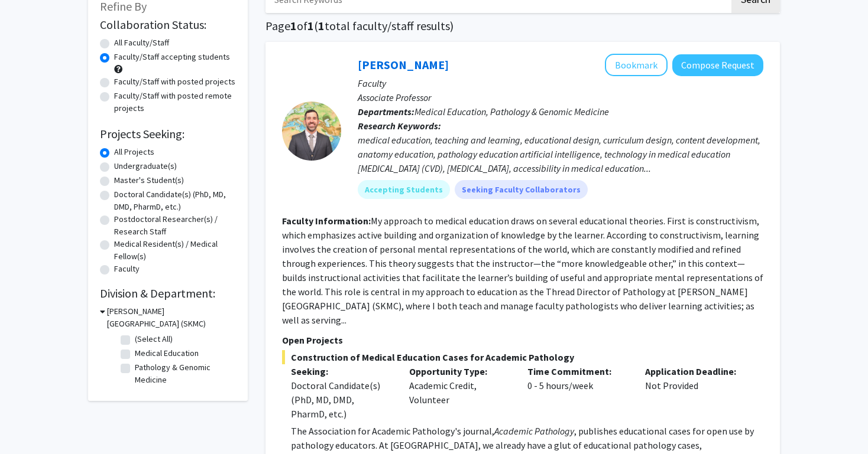  Describe the element at coordinates (560, 97) in the screenshot. I see `p: Associate Professor` at that location.